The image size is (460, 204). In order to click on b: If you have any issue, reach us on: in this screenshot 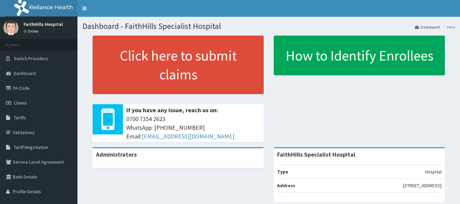, I will do `click(172, 110)`.